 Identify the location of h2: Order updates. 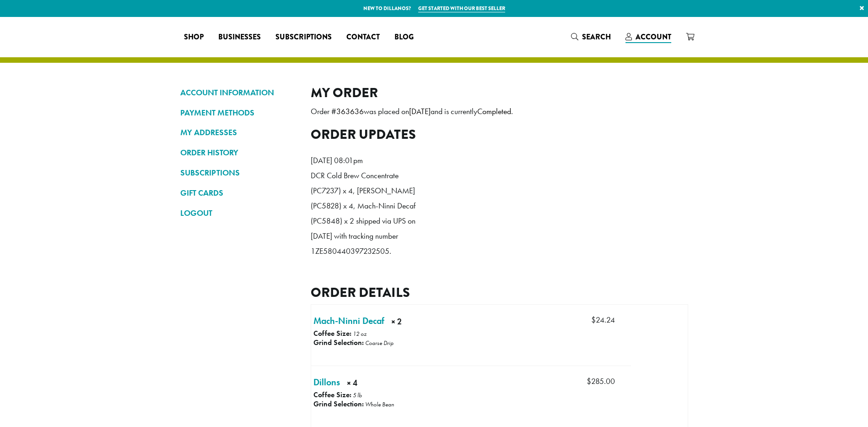
(499, 134).